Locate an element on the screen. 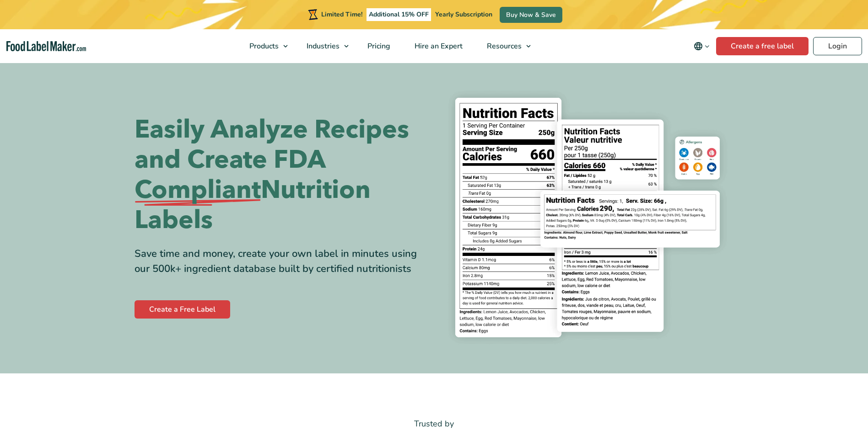  button: Change language is located at coordinates (702, 46).